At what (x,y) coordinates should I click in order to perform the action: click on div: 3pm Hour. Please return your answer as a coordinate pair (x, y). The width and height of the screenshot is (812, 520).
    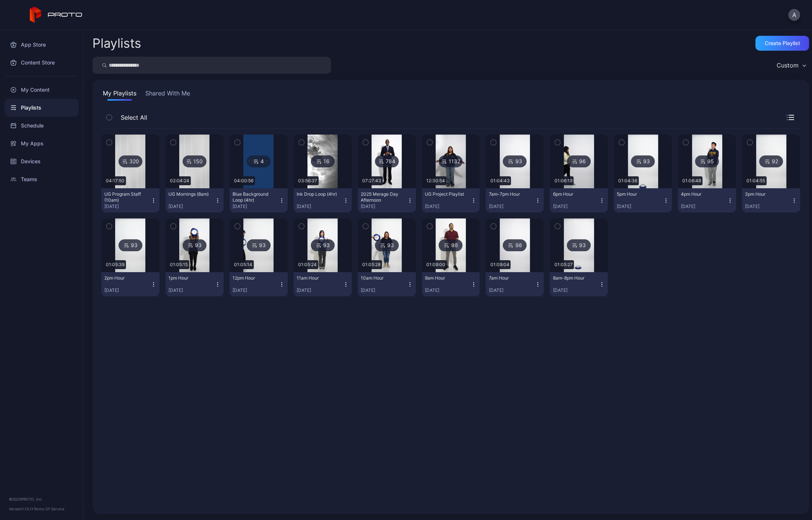
    Looking at the image, I should click on (765, 194).